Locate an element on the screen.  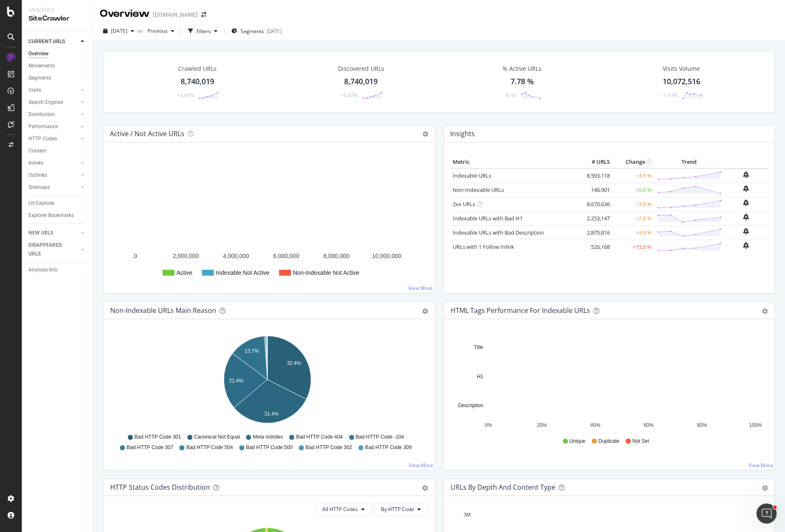
th: Trend is located at coordinates (689, 162).